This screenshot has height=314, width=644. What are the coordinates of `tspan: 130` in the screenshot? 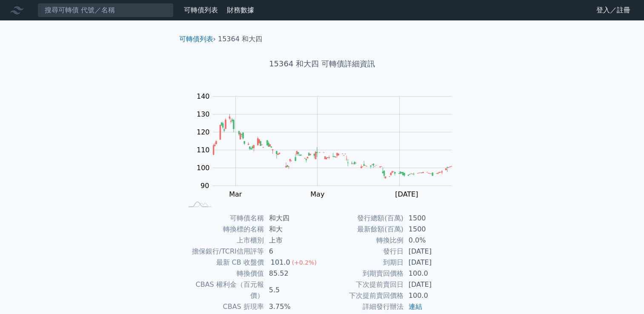 It's located at (203, 114).